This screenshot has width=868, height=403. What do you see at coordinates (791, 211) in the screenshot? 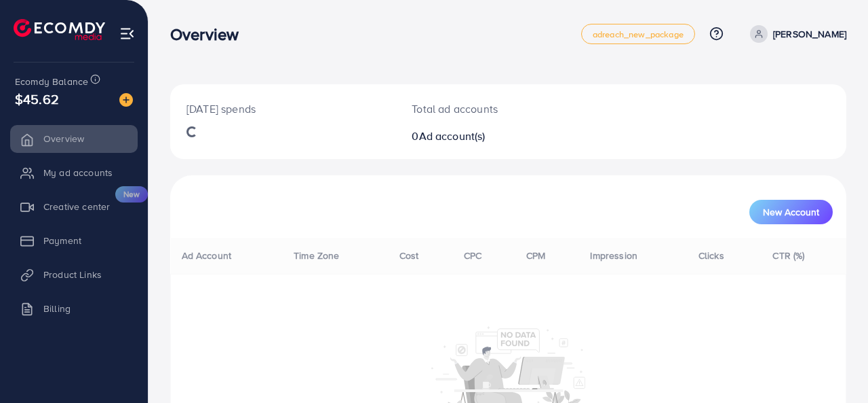
I see `button: New Account` at bounding box center [791, 211].